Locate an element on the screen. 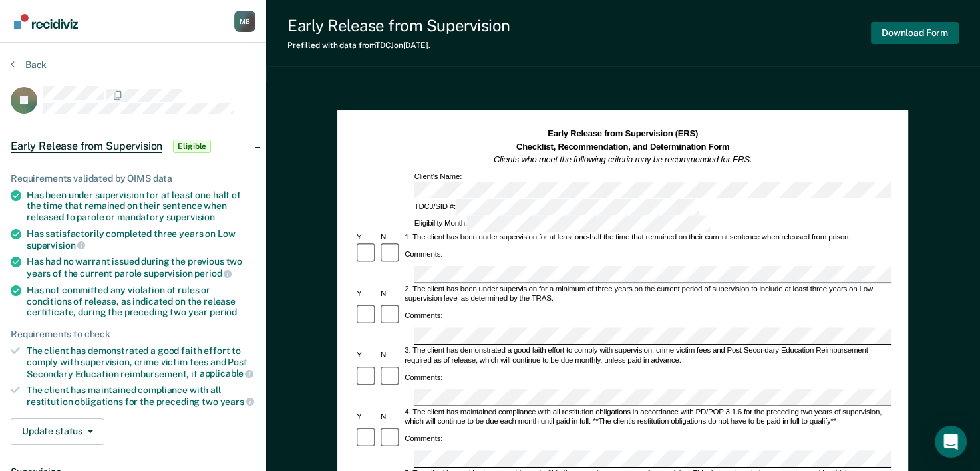 The image size is (980, 471). div: 2. The client has been under supervision for a minimum of three years on the current period of su... is located at coordinates (647, 294).